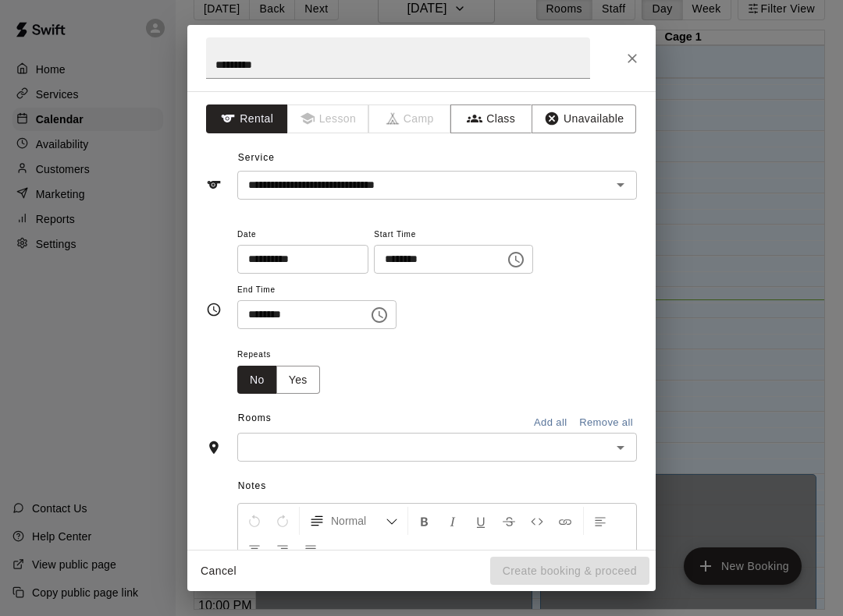 Image resolution: width=843 pixels, height=616 pixels. Describe the element at coordinates (302, 234) in the screenshot. I see `span: Date` at that location.